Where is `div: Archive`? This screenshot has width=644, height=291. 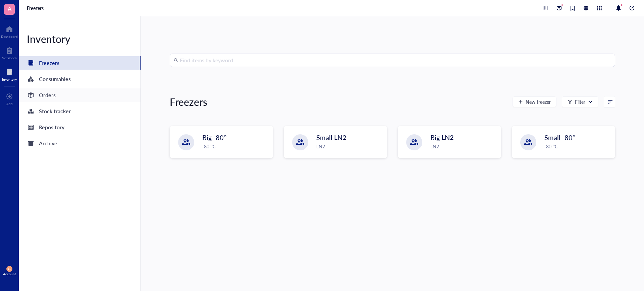
div: Archive is located at coordinates (48, 143).